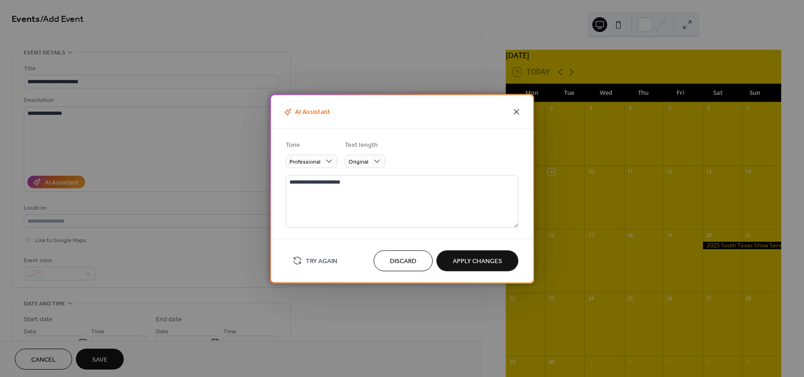 The height and width of the screenshot is (377, 804). I want to click on span: Professional, so click(305, 162).